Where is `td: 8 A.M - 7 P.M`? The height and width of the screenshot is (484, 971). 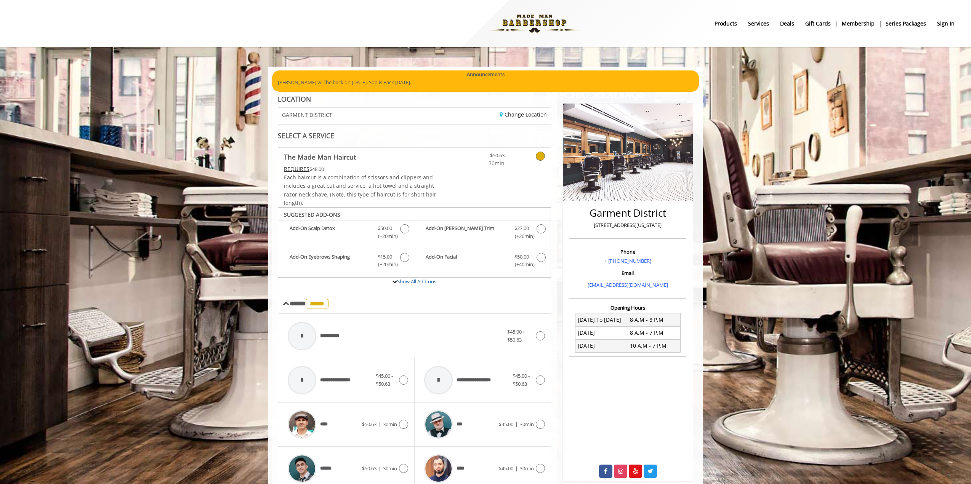 td: 8 A.M - 7 P.M is located at coordinates (654, 333).